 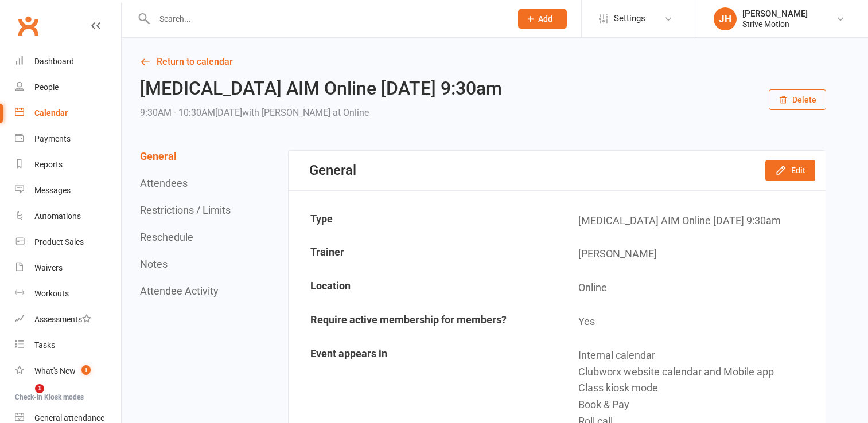 I want to click on div: People, so click(x=47, y=87).